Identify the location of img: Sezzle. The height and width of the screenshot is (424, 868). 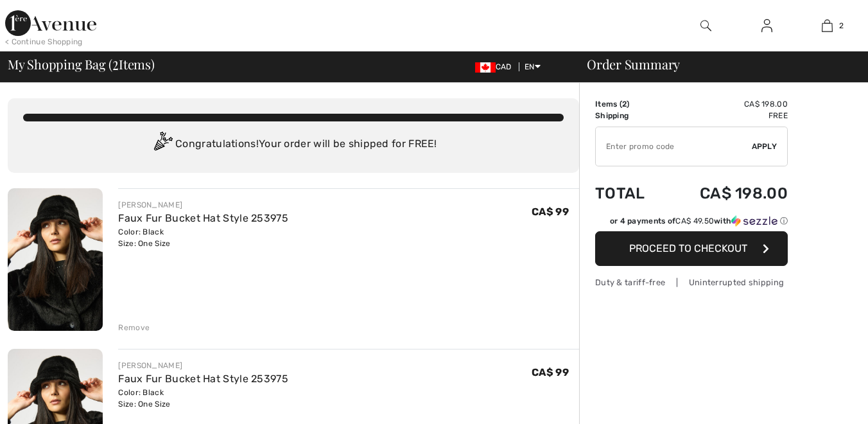
(755, 221).